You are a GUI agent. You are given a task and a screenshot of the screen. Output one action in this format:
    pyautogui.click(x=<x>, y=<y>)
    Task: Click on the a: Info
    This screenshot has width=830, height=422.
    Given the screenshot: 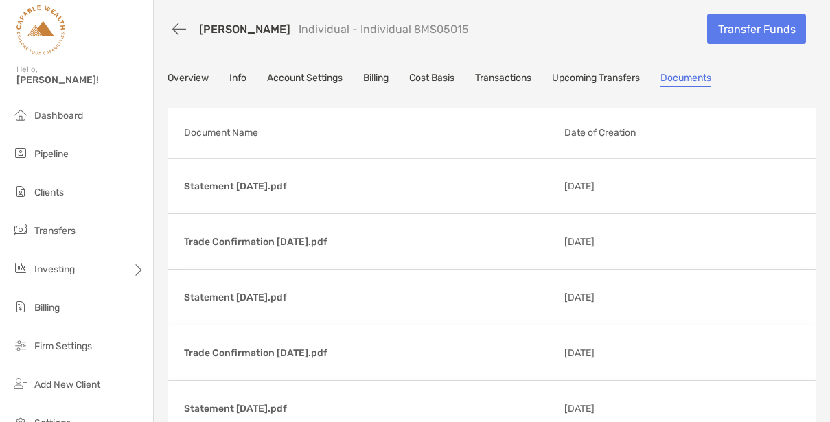 What is the action you would take?
    pyautogui.click(x=238, y=80)
    